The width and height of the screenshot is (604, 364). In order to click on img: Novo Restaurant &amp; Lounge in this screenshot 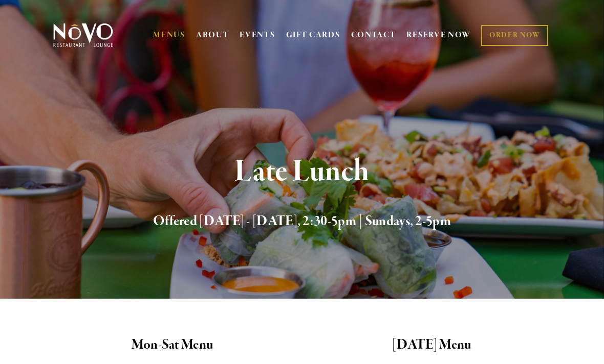, I will do `click(83, 35)`.